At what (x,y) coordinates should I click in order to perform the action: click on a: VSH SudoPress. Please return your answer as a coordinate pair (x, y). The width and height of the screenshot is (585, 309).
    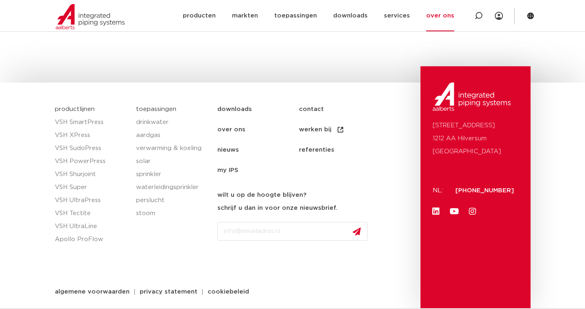
    Looking at the image, I should click on (91, 148).